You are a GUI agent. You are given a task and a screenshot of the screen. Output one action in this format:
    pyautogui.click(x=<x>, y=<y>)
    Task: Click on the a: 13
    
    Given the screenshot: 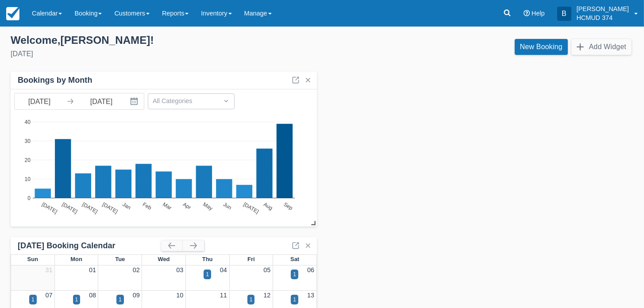 What is the action you would take?
    pyautogui.click(x=311, y=295)
    